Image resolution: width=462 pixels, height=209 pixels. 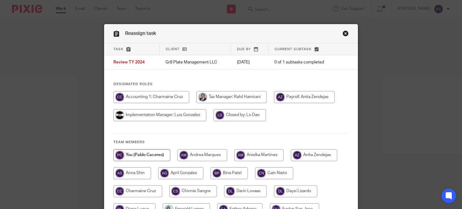 What do you see at coordinates (244, 49) in the screenshot?
I see `span: Due by` at bounding box center [244, 49].